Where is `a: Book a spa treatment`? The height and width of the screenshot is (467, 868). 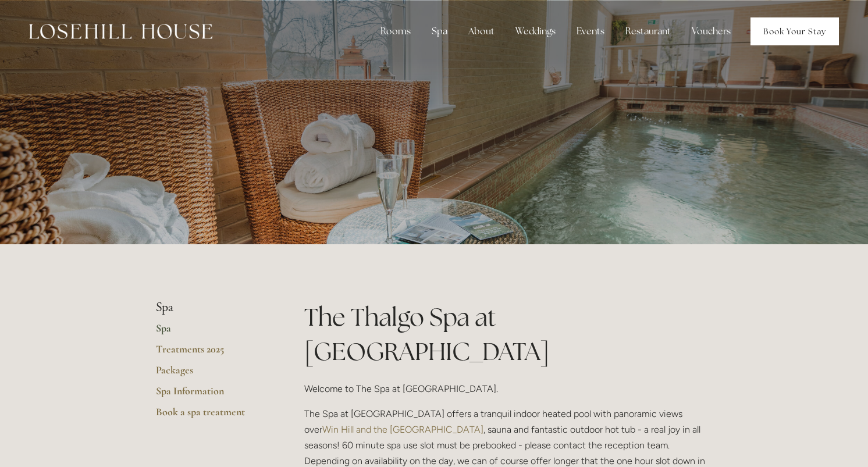 a: Book a spa treatment is located at coordinates (211, 416).